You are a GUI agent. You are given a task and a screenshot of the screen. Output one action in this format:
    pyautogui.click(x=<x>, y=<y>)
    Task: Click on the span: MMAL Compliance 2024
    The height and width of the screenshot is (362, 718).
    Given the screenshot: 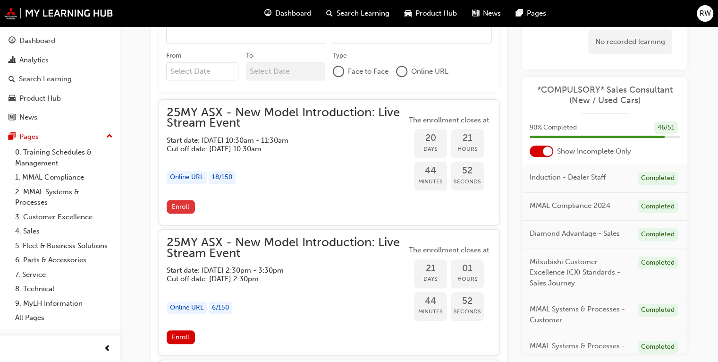 What is the action you would take?
    pyautogui.click(x=570, y=205)
    